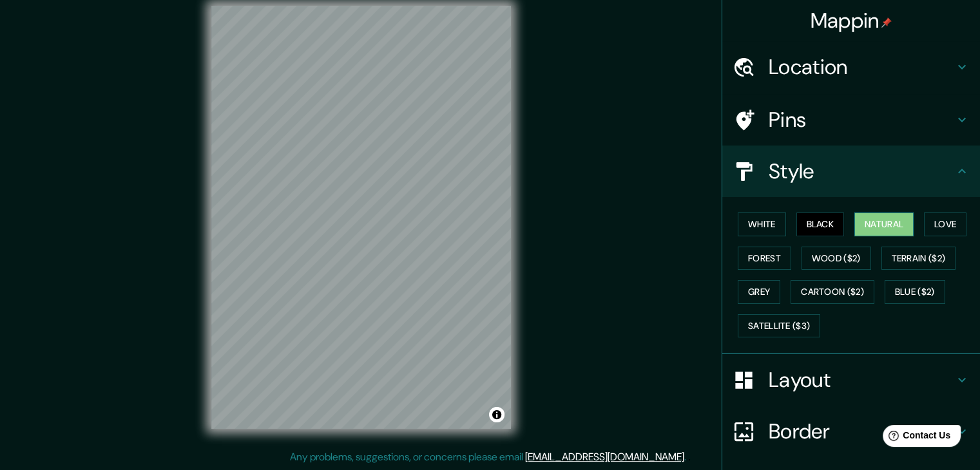 The height and width of the screenshot is (470, 980). What do you see at coordinates (851, 67) in the screenshot?
I see `div: Location` at bounding box center [851, 67].